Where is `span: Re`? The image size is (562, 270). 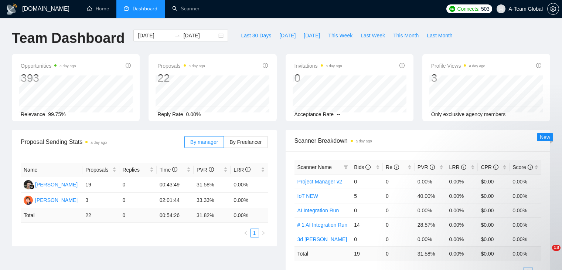
span: Re is located at coordinates (393, 167).